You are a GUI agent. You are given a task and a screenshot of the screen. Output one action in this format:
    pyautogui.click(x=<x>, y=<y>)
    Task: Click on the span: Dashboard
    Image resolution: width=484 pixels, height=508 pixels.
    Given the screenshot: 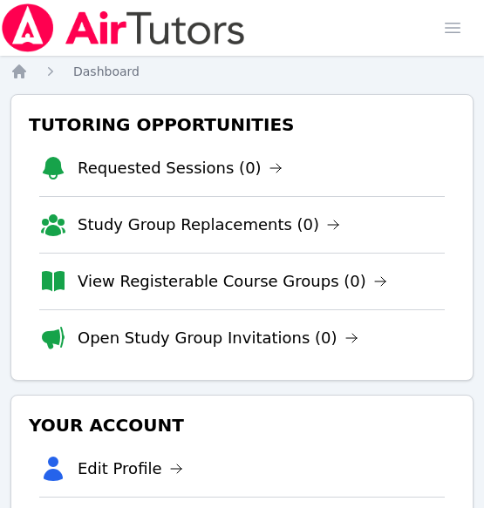 What is the action you would take?
    pyautogui.click(x=106, y=72)
    